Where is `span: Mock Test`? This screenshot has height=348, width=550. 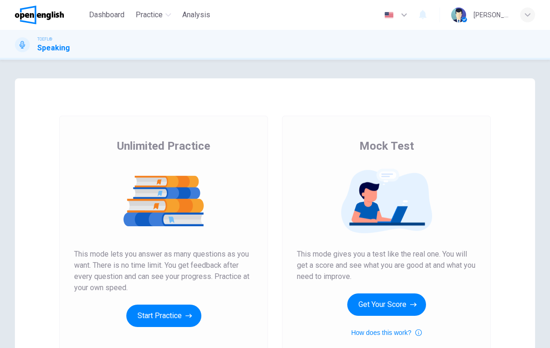
span: Mock Test is located at coordinates (387, 146).